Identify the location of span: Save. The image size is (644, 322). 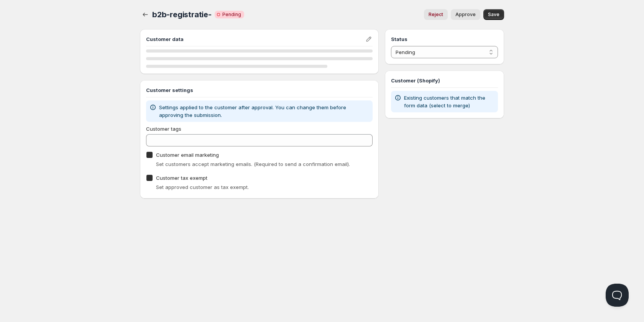
(494, 15).